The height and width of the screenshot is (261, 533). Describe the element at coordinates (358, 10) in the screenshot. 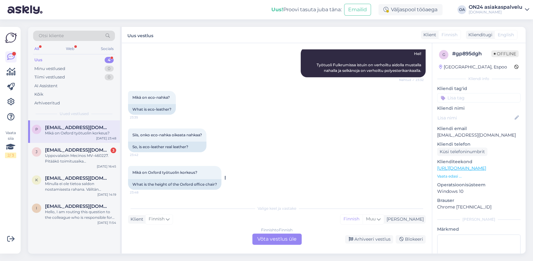

I see `button: Emailid` at that location.